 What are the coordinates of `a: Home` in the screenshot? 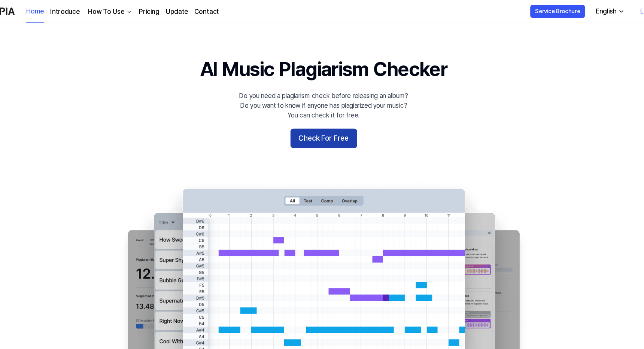 It's located at (57, 11).